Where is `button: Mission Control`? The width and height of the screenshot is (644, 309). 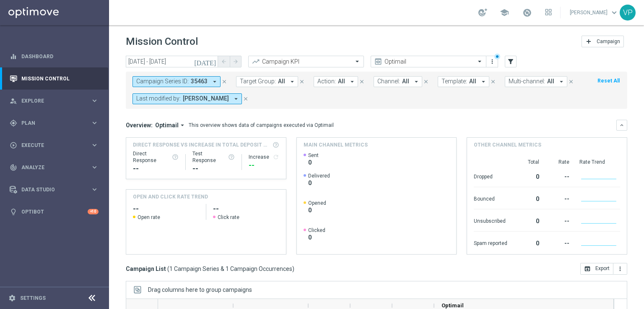 button: Mission Control is located at coordinates (54, 79).